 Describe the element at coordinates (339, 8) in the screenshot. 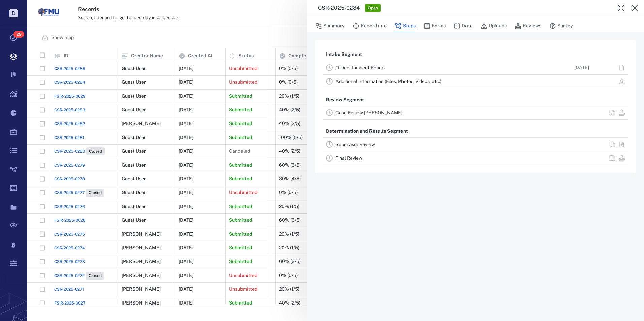

I see `h3: CSR-2025-0284` at that location.